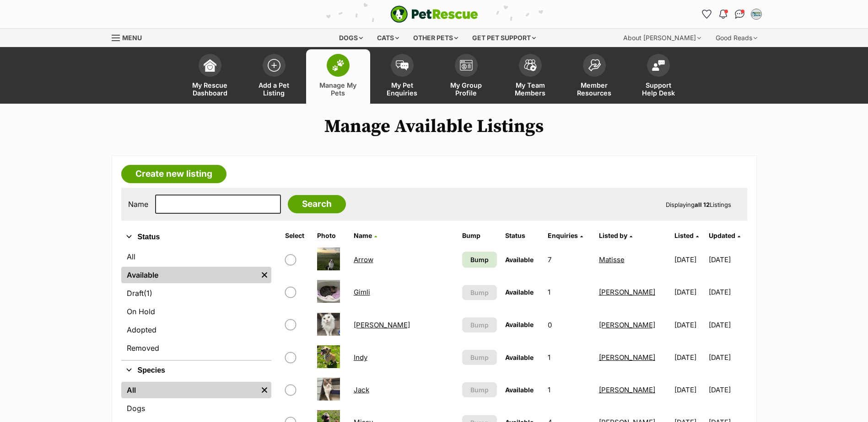  What do you see at coordinates (736, 38) in the screenshot?
I see `div: Good Reads` at bounding box center [736, 38].